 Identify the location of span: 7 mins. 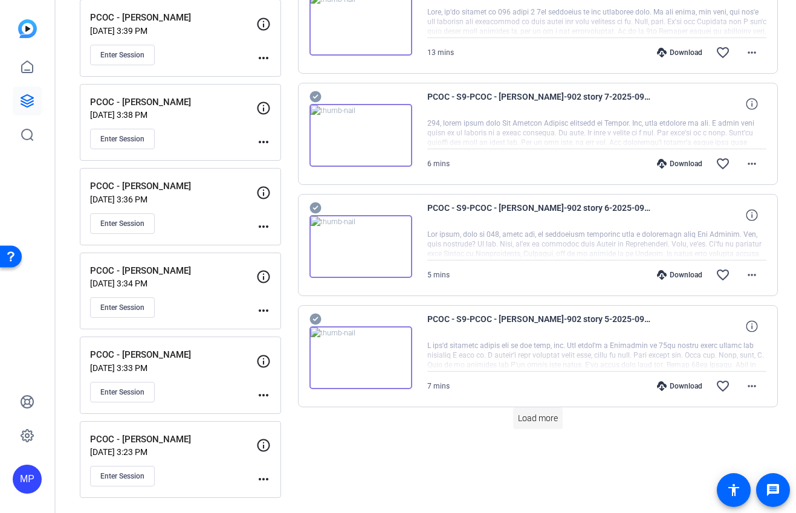
(438, 386).